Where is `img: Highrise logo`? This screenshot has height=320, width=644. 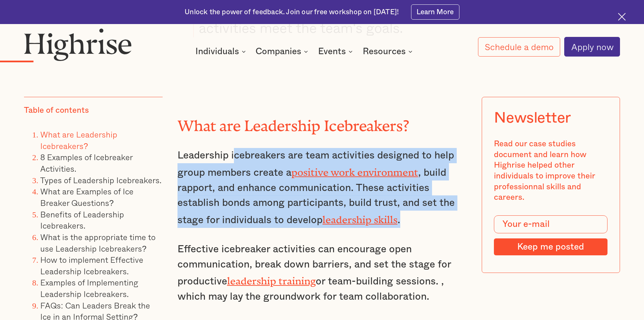 img: Highrise logo is located at coordinates (78, 44).